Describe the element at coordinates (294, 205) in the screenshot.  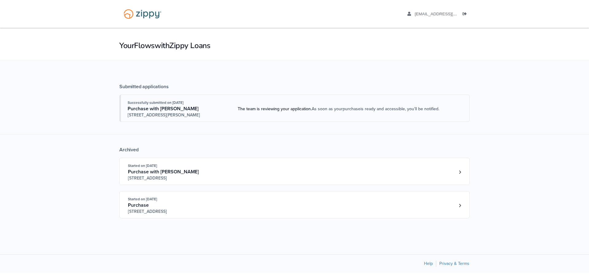
I see `a: Open loan 4088491` at that location.